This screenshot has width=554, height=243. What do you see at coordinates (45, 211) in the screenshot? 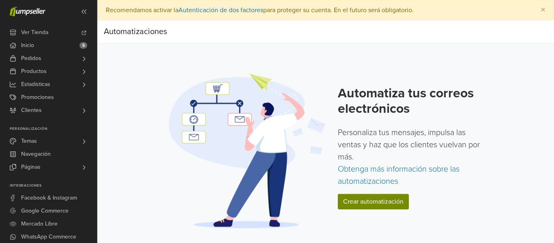
I see `span: Google Commerce` at bounding box center [45, 211].